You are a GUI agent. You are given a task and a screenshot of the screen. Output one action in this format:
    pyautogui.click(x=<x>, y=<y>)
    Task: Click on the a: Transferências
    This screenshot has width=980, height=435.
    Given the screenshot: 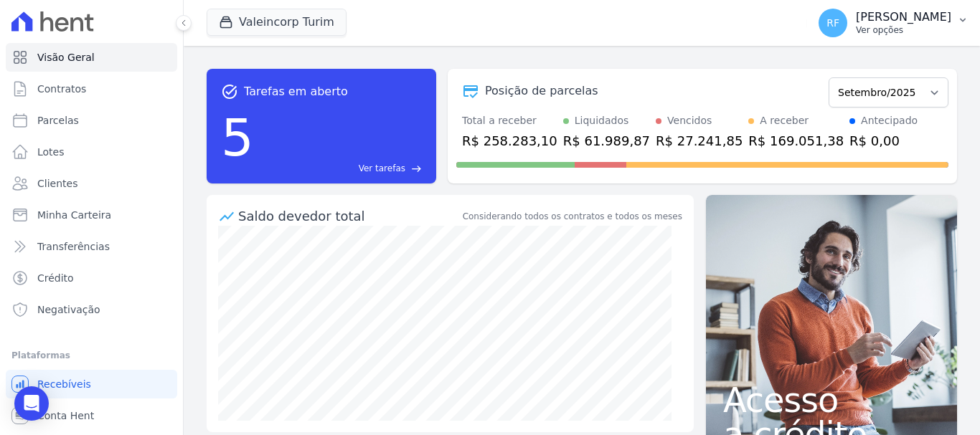 What is the action you would take?
    pyautogui.click(x=91, y=246)
    